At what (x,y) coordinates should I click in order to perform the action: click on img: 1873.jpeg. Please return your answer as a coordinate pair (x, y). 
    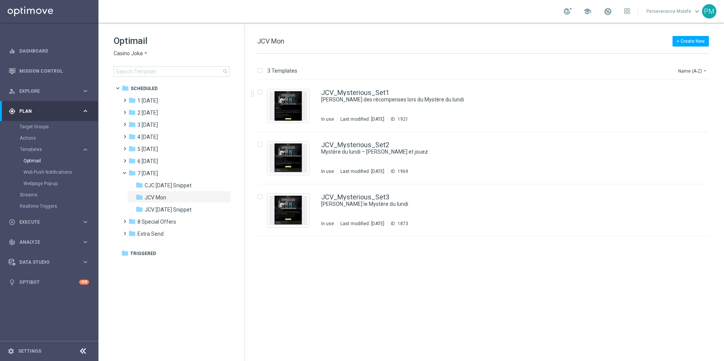
    Looking at the image, I should click on (288, 210).